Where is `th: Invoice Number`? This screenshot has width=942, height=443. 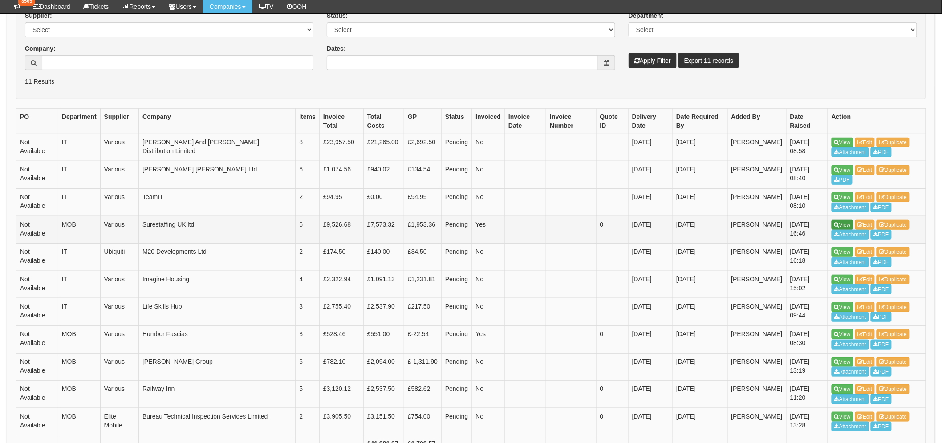 th: Invoice Number is located at coordinates (571, 121).